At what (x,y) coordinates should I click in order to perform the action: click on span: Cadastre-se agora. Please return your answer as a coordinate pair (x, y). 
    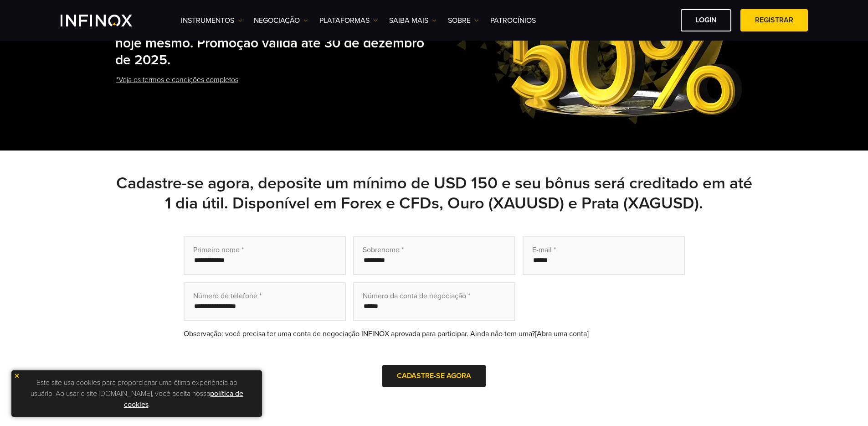
    Looking at the image, I should click on (433, 375).